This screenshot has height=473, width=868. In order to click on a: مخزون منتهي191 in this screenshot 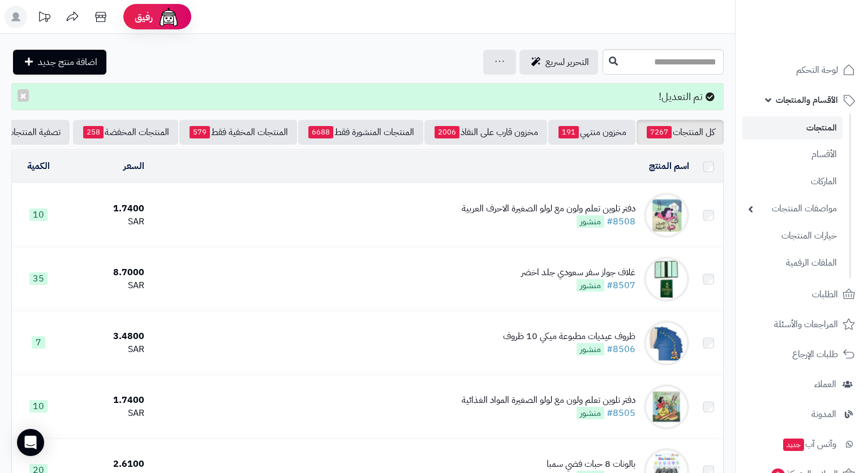, I will do `click(592, 132)`.